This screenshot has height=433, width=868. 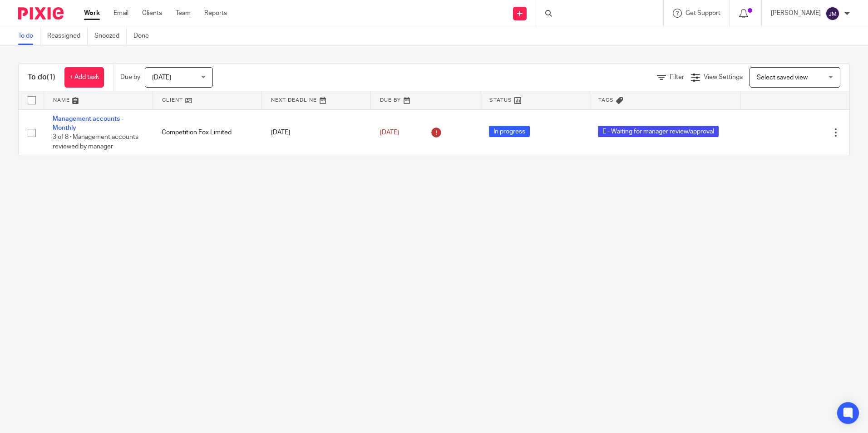 I want to click on a: Email, so click(x=121, y=13).